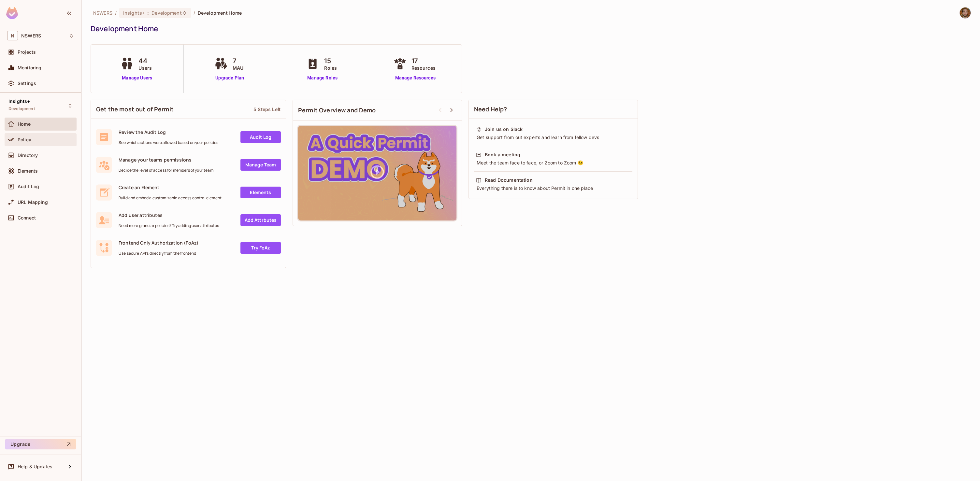 The image size is (980, 481). Describe the element at coordinates (135, 109) in the screenshot. I see `span: Get the most out of Permit` at that location.